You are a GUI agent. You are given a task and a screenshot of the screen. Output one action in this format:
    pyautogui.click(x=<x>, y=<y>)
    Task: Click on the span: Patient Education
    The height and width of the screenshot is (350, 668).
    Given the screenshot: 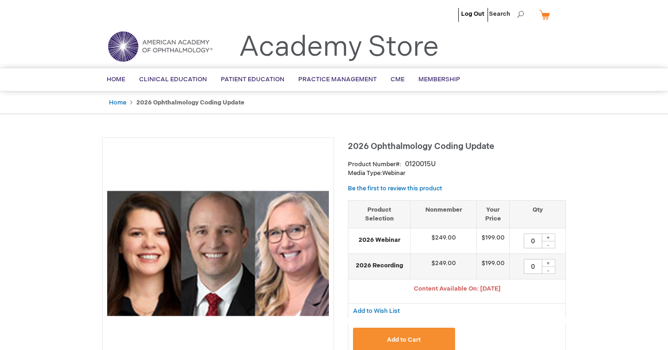 What is the action you would take?
    pyautogui.click(x=252, y=79)
    